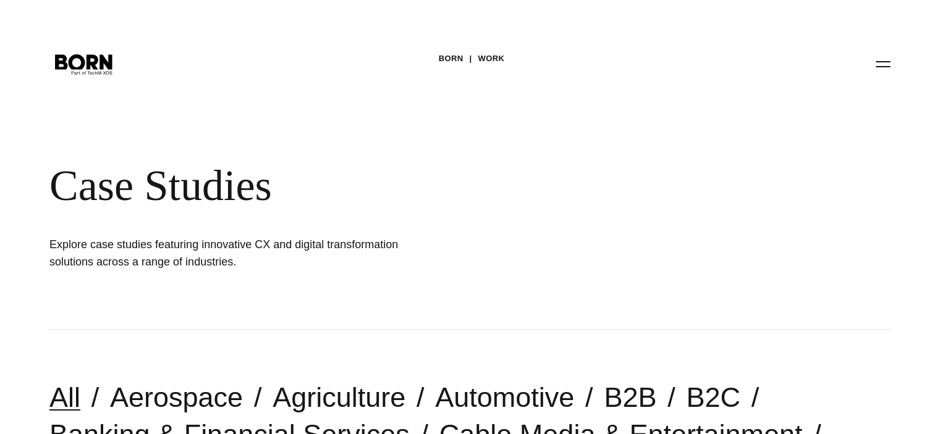  I want to click on button: Open, so click(883, 64).